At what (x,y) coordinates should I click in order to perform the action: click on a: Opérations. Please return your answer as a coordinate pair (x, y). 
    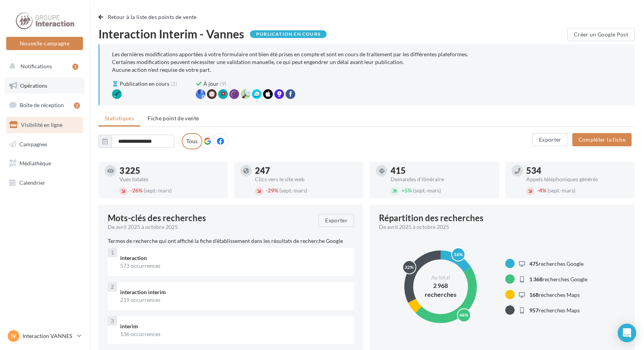
    Looking at the image, I should click on (45, 86).